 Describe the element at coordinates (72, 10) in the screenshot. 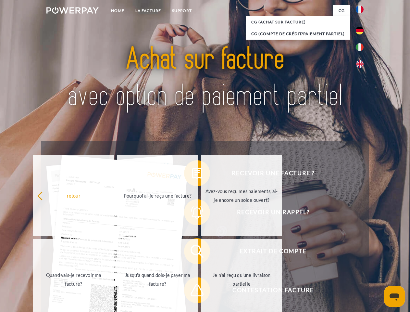

I see `img: logo-powerpay-white.svg` at that location.